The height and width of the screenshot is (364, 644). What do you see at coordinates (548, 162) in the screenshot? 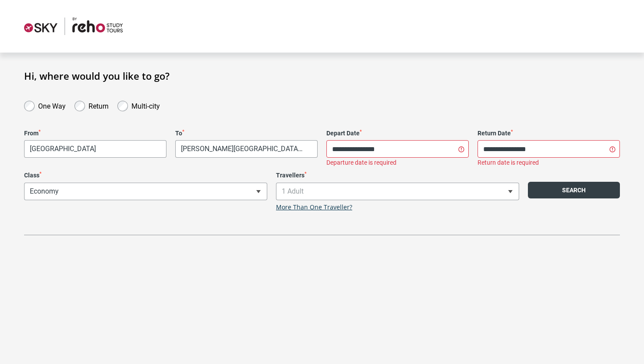
I see `div: Return date is required` at bounding box center [548, 162].